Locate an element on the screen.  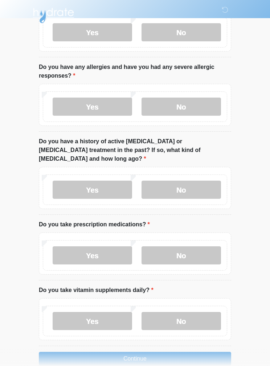
img: Hydrate IV Bar - Flagstaff Logo is located at coordinates (53, 14).